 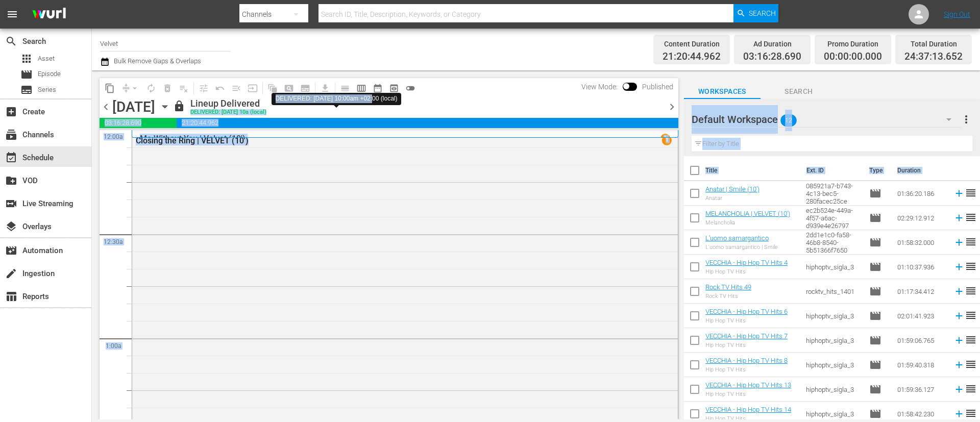 I want to click on a: VECCHIA - Hip Hop TV Hits 6, so click(x=747, y=312).